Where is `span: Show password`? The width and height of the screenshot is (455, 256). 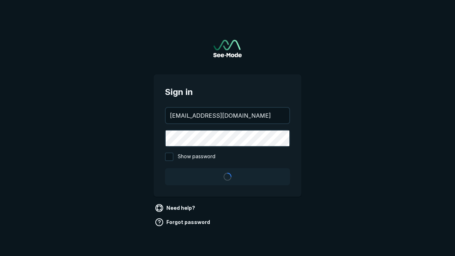 span: Show password is located at coordinates (197, 157).